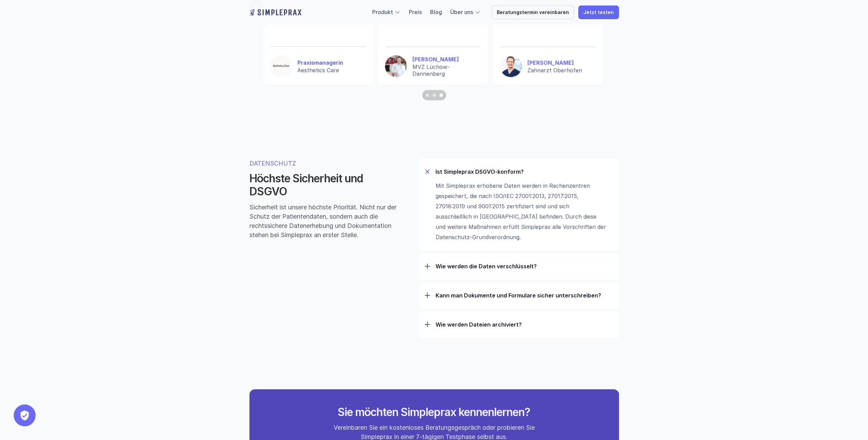 The width and height of the screenshot is (868, 440). I want to click on p: Aesthetics Care, so click(331, 70).